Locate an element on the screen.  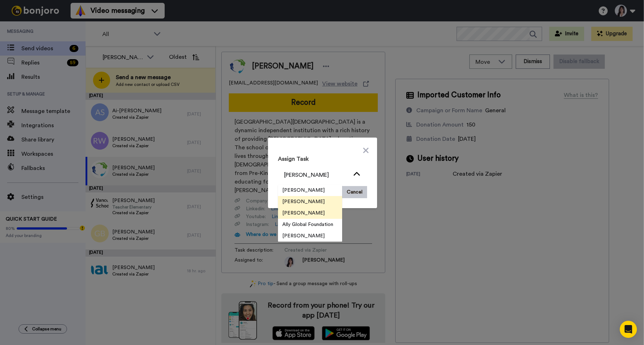
span: Ally Global Foundation is located at coordinates (308, 224).